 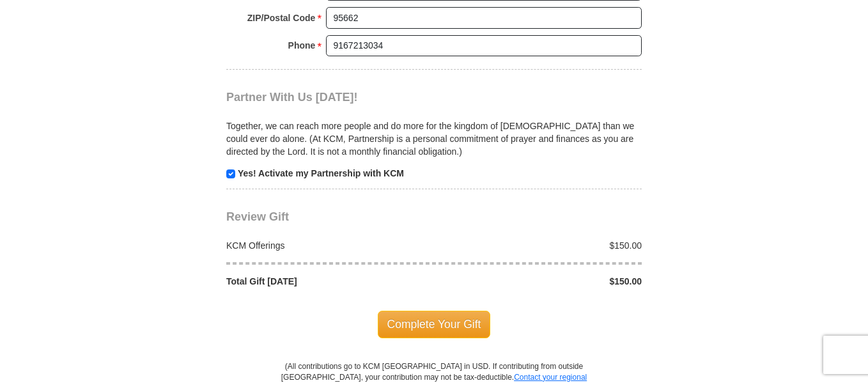 I want to click on strong: Phone, so click(x=302, y=46).